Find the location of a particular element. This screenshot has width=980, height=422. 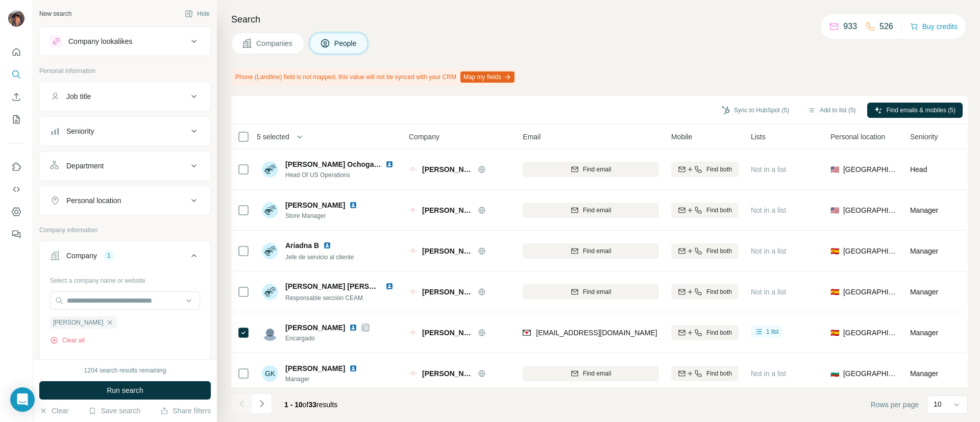

p: Personal information is located at coordinates (125, 71).